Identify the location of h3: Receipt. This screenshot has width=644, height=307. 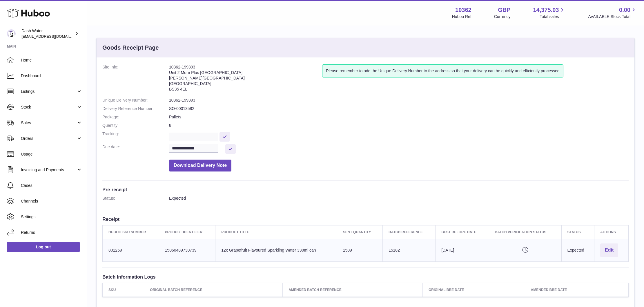
(366, 219).